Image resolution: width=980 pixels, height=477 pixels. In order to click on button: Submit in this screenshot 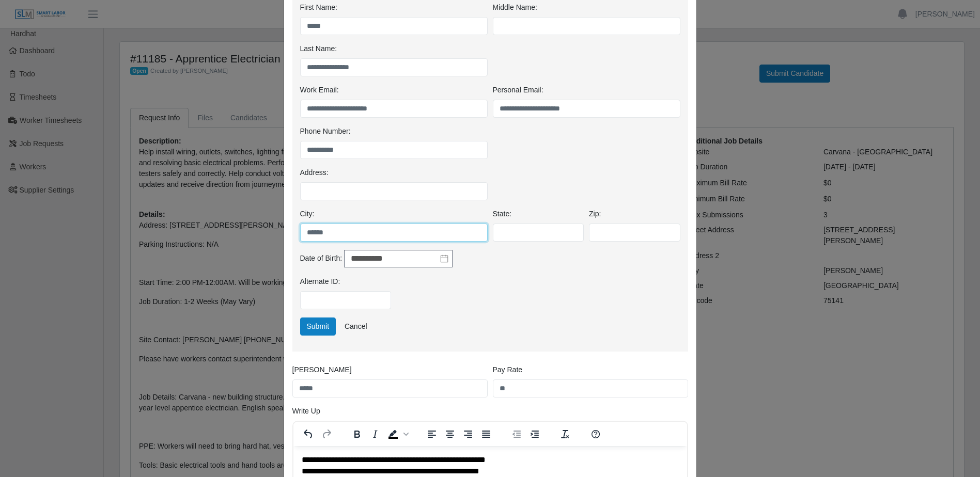, I will do `click(318, 326)`.